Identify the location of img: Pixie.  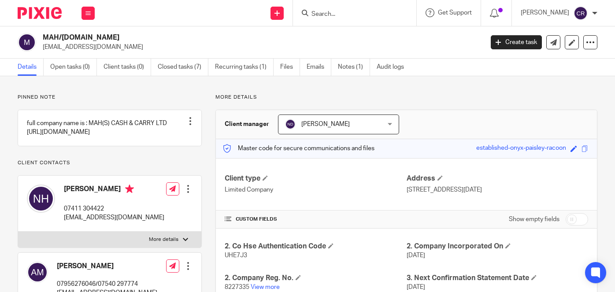
(40, 13).